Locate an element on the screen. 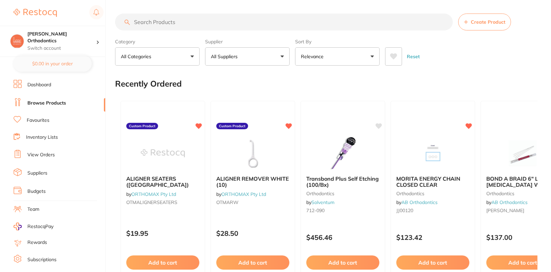 The width and height of the screenshot is (551, 272). p: $19.95 is located at coordinates (163, 233).